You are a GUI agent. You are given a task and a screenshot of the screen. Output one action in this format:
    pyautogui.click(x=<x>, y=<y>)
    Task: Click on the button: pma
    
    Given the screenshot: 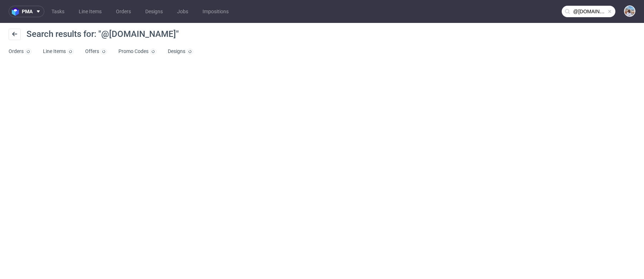 What is the action you would take?
    pyautogui.click(x=26, y=12)
    